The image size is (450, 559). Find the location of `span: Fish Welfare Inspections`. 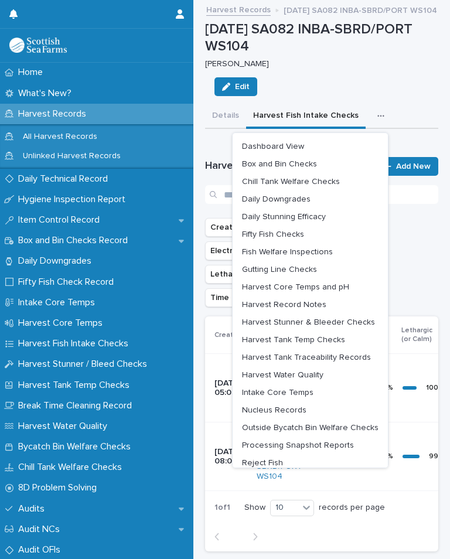

span: Fish Welfare Inspections is located at coordinates (287, 252).